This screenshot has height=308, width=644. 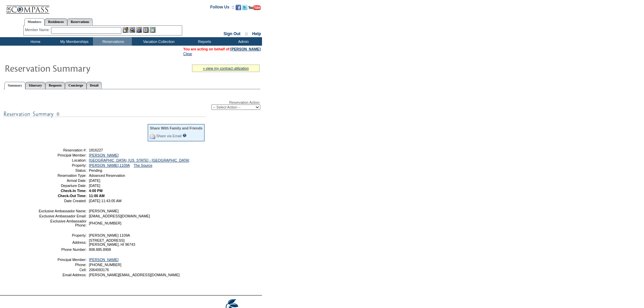 I want to click on td: Vacation Collection, so click(x=158, y=41).